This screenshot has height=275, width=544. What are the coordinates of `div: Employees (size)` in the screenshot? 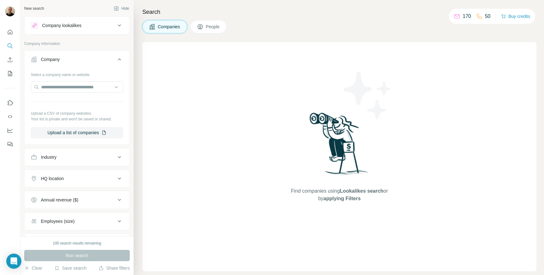 It's located at (58, 221).